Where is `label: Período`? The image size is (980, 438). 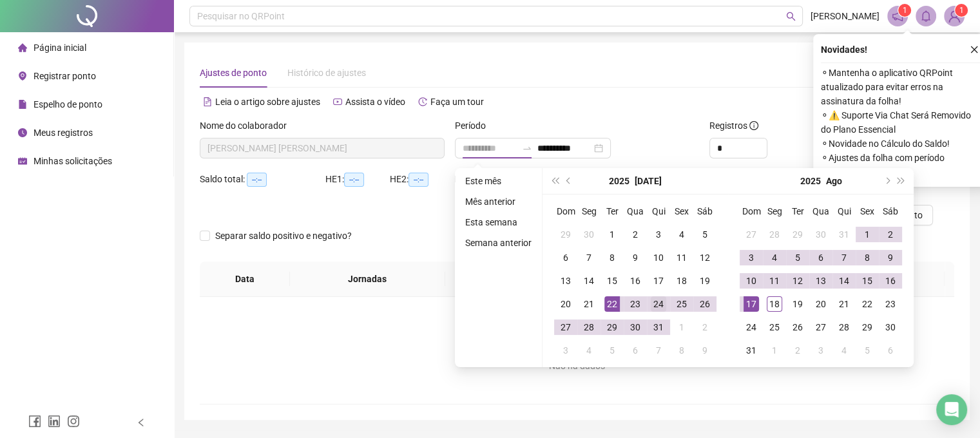 label: Período is located at coordinates (475, 125).